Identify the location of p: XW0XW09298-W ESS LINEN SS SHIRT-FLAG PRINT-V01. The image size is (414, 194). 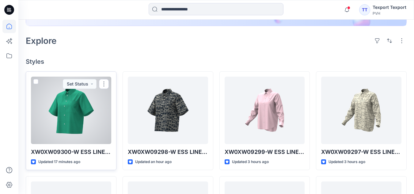
(168, 152).